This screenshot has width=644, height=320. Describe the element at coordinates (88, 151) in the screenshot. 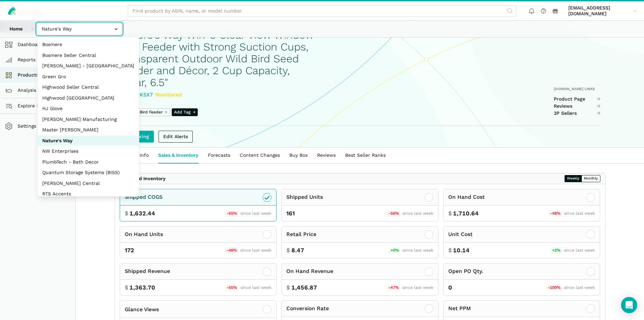

I see `button: NW Enterprises` at that location.